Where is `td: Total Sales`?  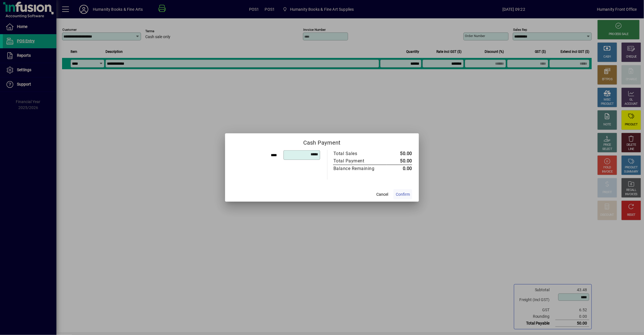 td: Total Sales is located at coordinates (359, 153).